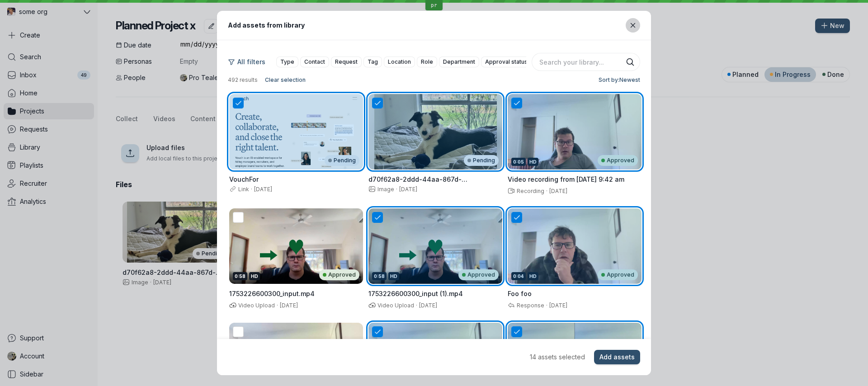  Describe the element at coordinates (619, 80) in the screenshot. I see `span: Sort by: Newest` at that location.